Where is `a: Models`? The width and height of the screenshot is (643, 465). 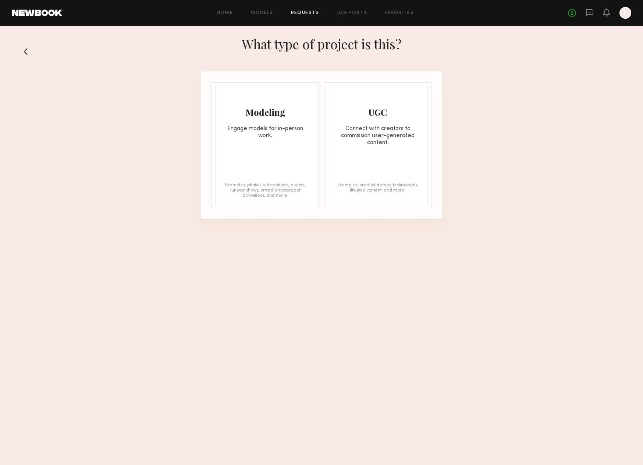
a: Models is located at coordinates (262, 13).